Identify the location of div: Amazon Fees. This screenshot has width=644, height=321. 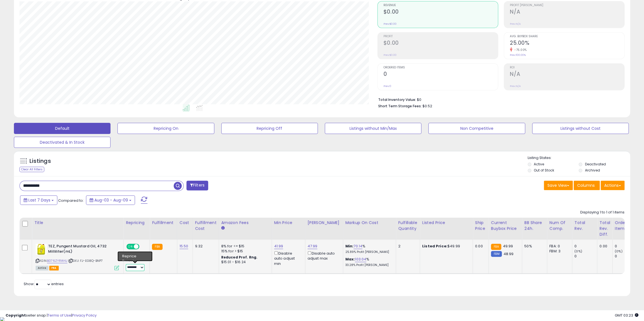
(245, 223).